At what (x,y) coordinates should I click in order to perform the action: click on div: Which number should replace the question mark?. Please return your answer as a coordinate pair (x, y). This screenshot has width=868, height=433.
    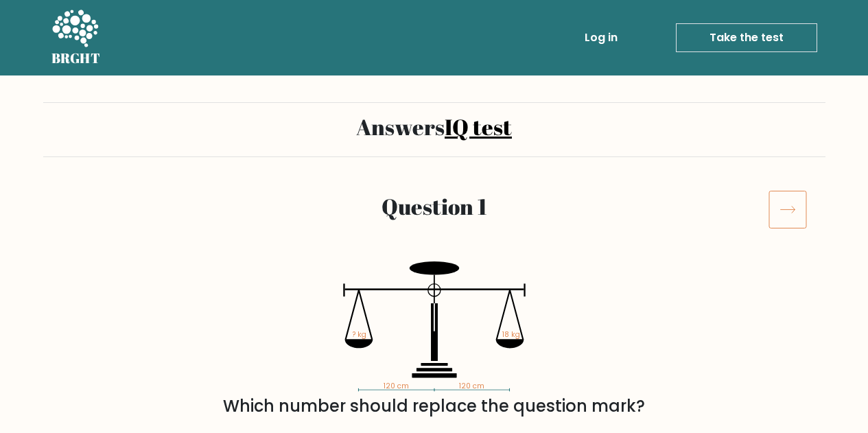
    Looking at the image, I should click on (434, 407).